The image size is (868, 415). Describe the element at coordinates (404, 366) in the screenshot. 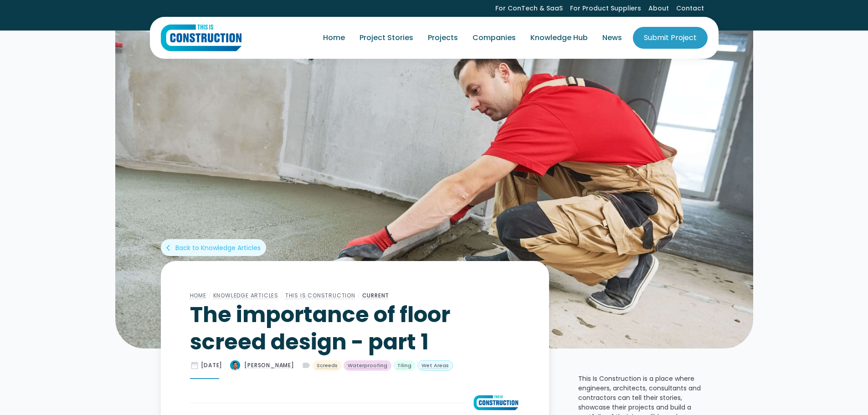

I see `a: Tiling` at that location.